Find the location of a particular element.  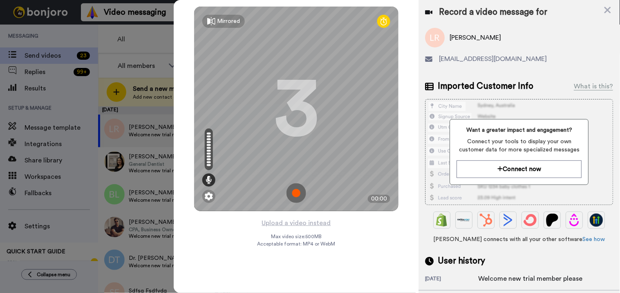

img: Patreon is located at coordinates (553, 220).